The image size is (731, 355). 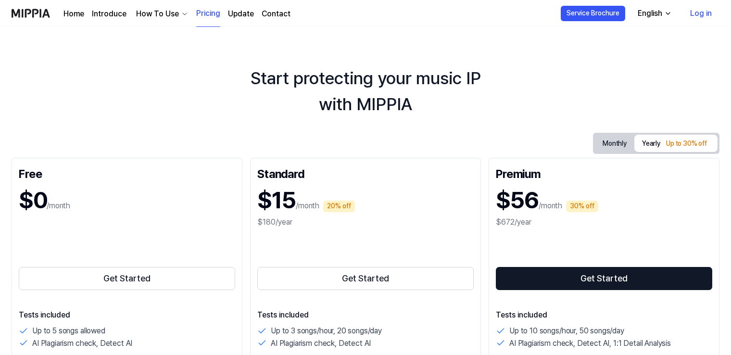 I want to click on button: Monthly, so click(x=614, y=143).